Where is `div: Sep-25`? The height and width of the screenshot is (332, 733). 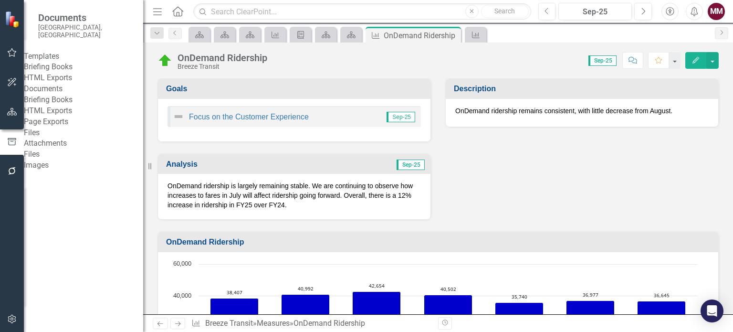
div: Sep-25 is located at coordinates (595, 12).